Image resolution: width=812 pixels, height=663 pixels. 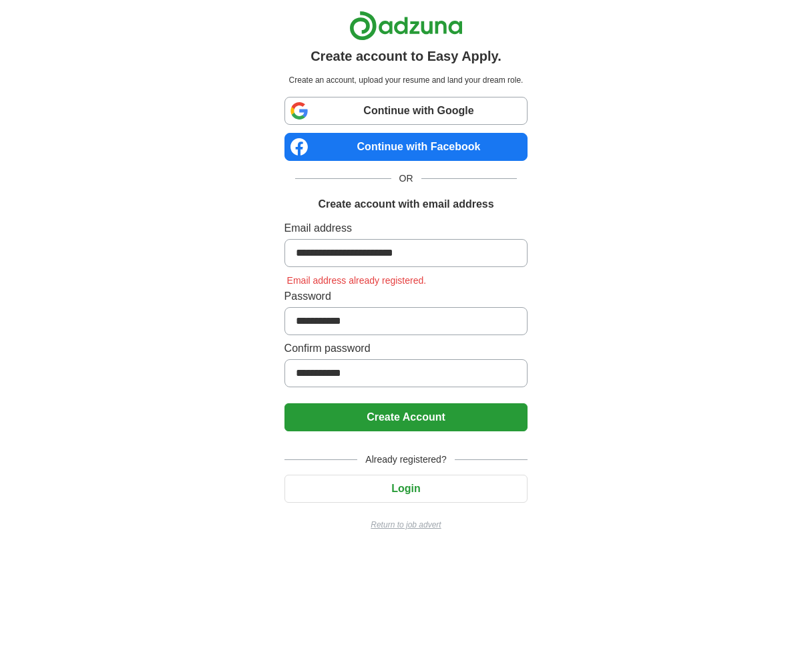 What do you see at coordinates (406, 110) in the screenshot?
I see `a: Continue with Google` at bounding box center [406, 110].